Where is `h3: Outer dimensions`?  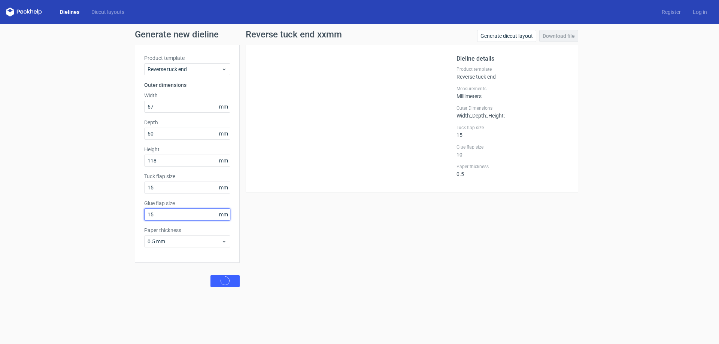 h3: Outer dimensions is located at coordinates (187, 85).